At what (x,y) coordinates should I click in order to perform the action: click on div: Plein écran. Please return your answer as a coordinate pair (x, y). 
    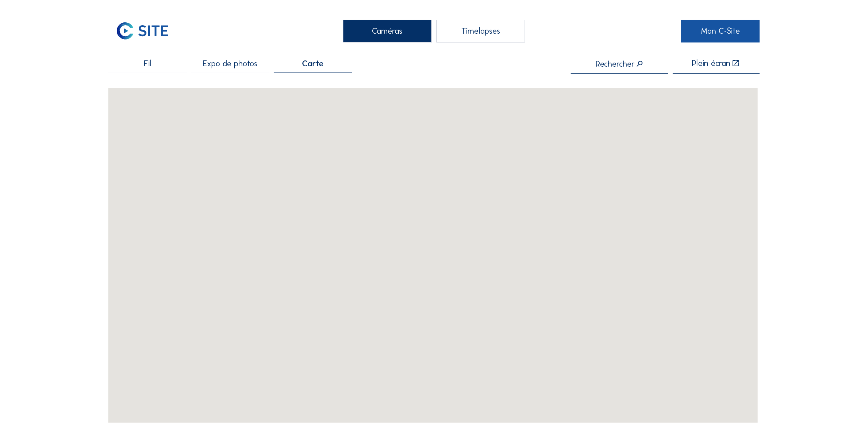
    Looking at the image, I should click on (711, 64).